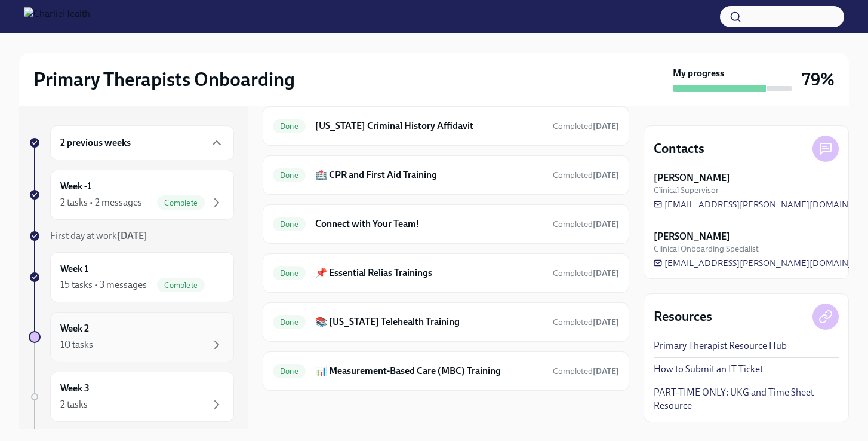 The height and width of the screenshot is (441, 868). I want to click on div: 2 tasks, so click(74, 404).